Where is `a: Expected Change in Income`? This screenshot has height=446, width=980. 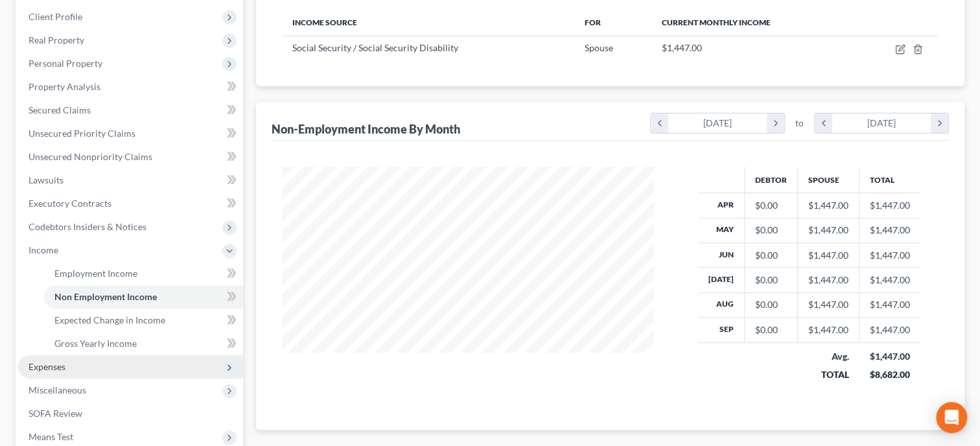
a: Expected Change in Income is located at coordinates (143, 321).